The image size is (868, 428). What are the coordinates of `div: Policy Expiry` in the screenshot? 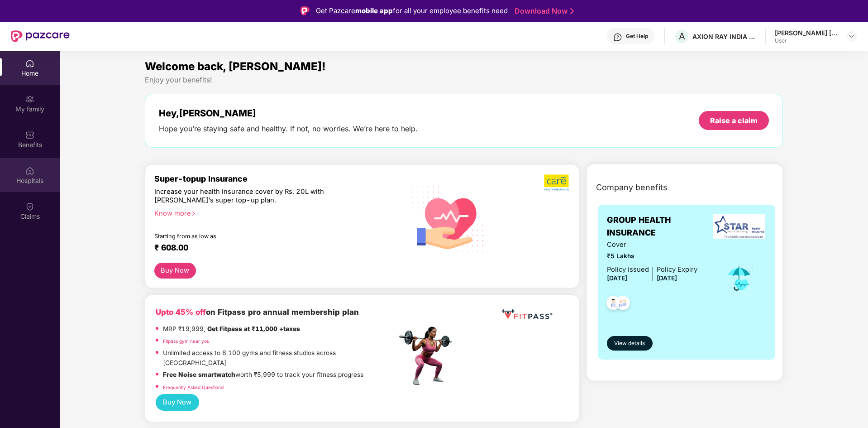 It's located at (677, 269).